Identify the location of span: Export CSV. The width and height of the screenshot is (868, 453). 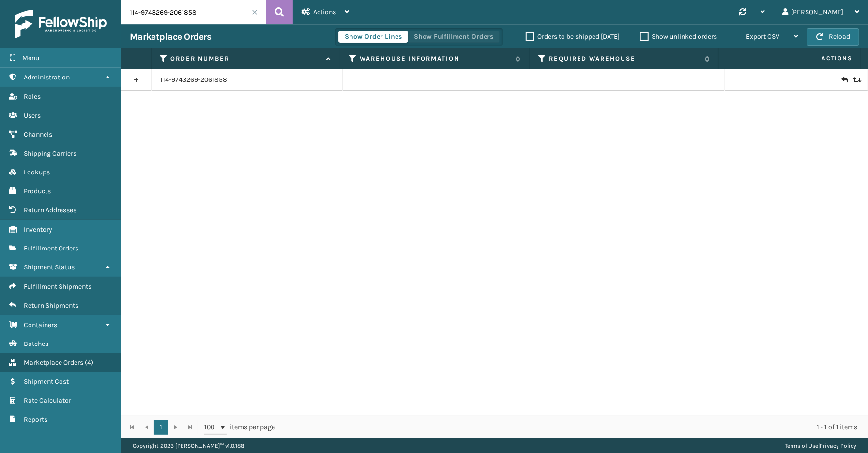
(762, 36).